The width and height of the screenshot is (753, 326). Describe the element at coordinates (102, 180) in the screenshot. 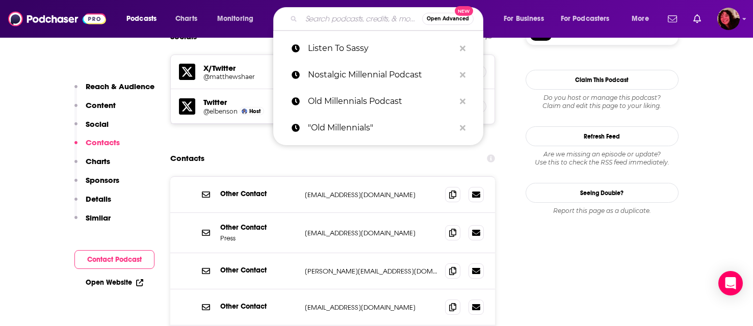

I see `p: Sponsors` at that location.